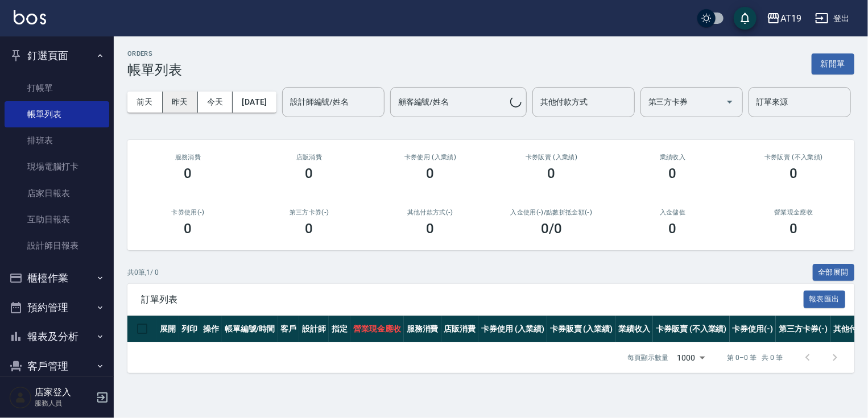 This screenshot has width=868, height=418. What do you see at coordinates (634, 329) in the screenshot?
I see `th: 業績收入` at bounding box center [634, 329].